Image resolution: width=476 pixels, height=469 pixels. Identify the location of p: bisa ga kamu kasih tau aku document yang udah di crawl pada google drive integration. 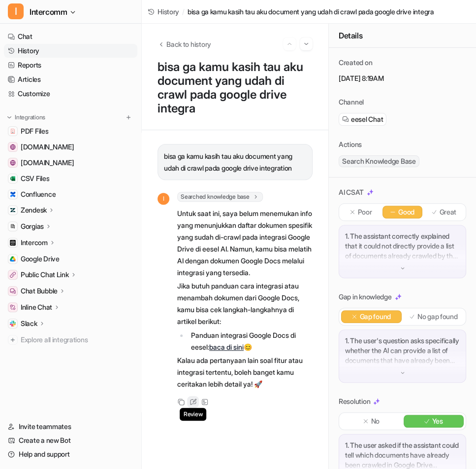
(235, 162).